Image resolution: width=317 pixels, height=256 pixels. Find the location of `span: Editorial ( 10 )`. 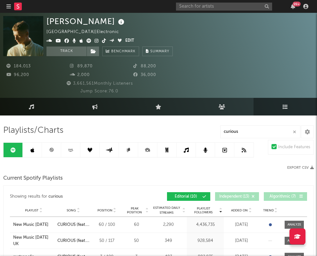

span: Editorial ( 10 ) is located at coordinates (186, 197).